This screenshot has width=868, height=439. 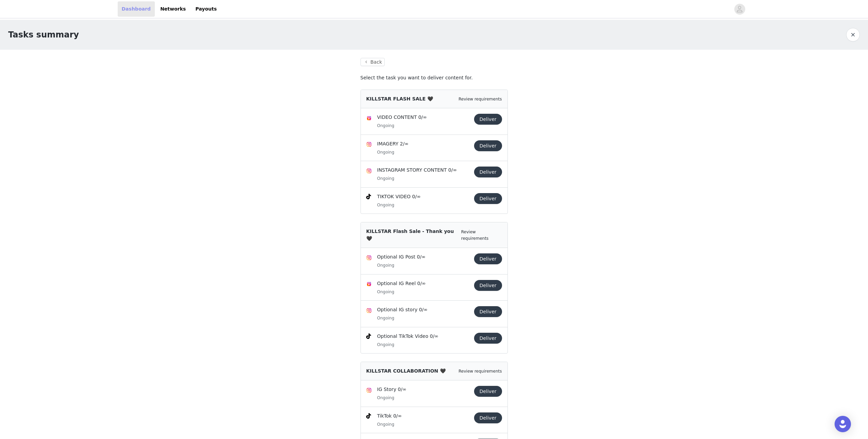 I want to click on p: INSTAGRAM STORY CONTENT 0/∞, so click(x=424, y=170).